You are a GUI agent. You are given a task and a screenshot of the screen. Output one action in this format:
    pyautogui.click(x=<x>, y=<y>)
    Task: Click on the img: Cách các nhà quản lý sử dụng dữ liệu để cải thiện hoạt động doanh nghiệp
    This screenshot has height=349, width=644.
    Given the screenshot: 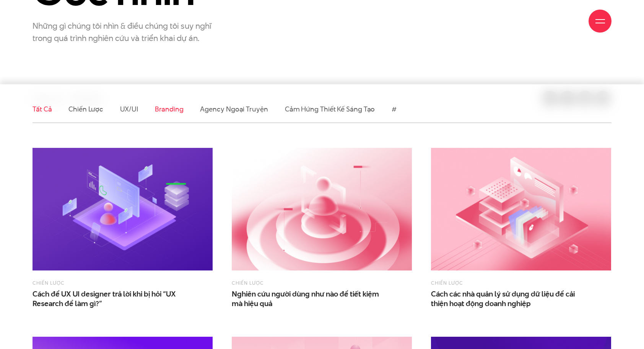 What is the action you would take?
    pyautogui.click(x=521, y=209)
    